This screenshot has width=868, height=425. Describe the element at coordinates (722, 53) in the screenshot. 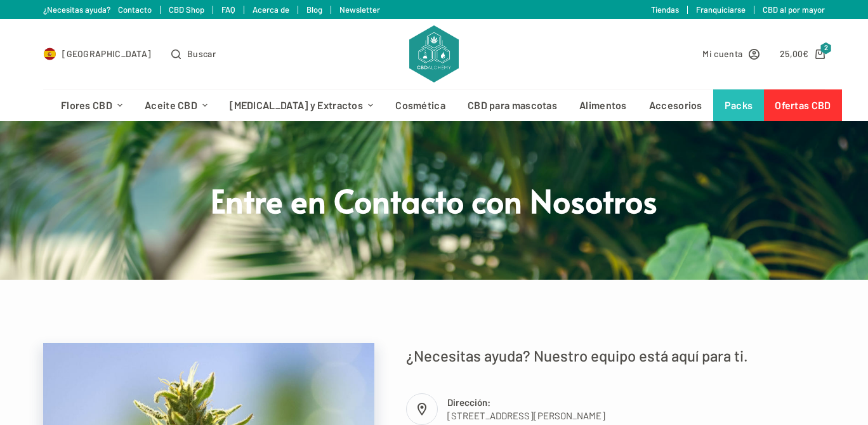

I see `span: Mi cuenta` at that location.